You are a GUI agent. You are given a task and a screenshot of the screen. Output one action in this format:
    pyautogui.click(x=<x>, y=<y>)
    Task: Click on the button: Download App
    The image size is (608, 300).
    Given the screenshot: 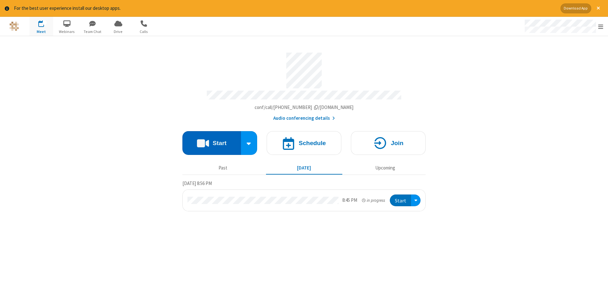 What is the action you would take?
    pyautogui.click(x=576, y=8)
    